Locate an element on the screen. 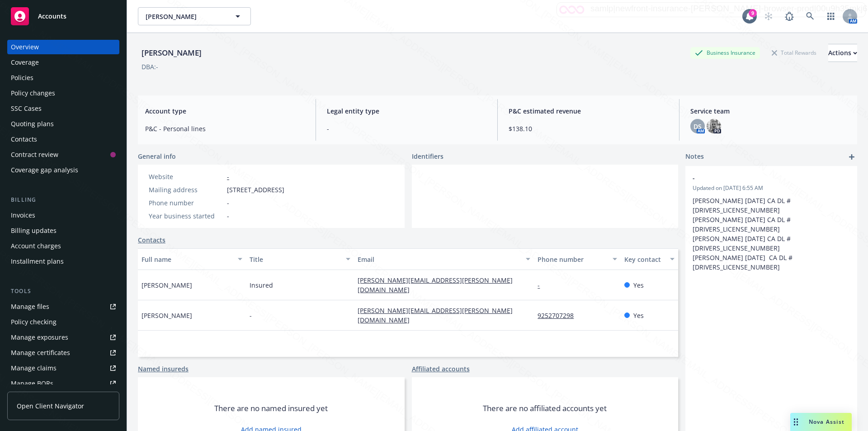  div: Coverage gap analysis is located at coordinates (45, 170).